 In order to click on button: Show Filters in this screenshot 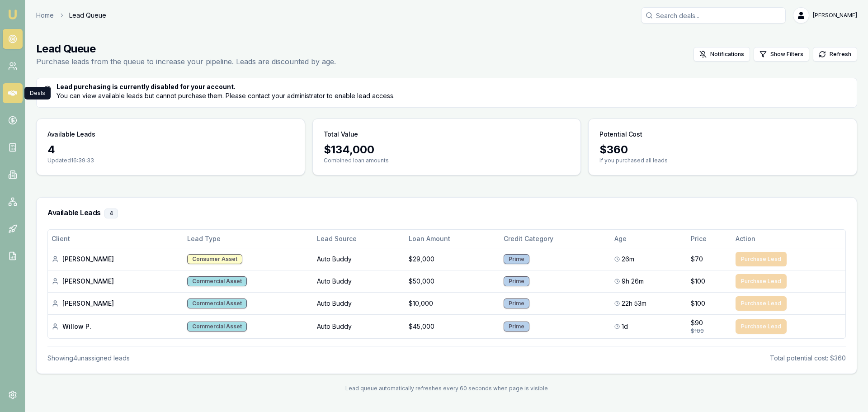, I will do `click(781, 54)`.